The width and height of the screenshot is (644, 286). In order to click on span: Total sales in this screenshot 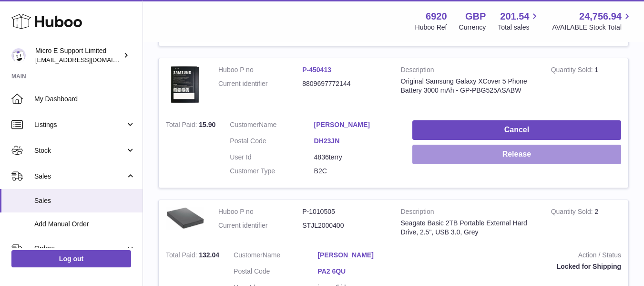, I will do `click(519, 27)`.